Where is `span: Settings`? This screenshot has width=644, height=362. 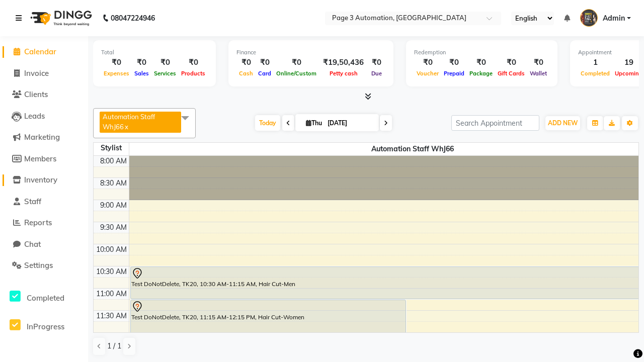 span: Settings is located at coordinates (38, 265).